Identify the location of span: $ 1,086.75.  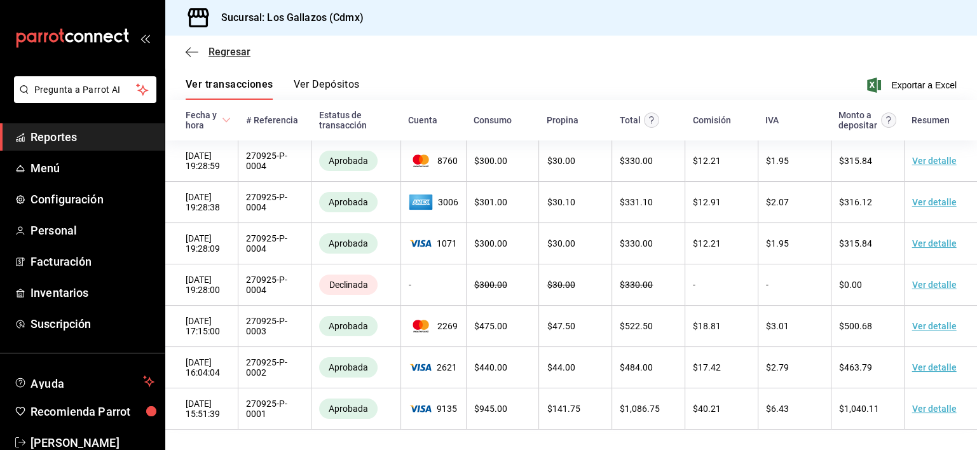
(639, 409).